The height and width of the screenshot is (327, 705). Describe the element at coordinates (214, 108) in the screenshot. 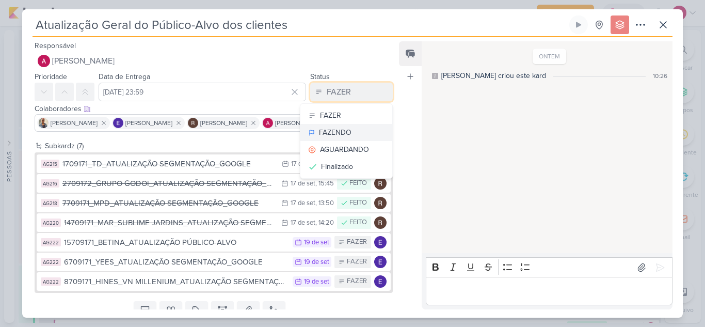

I see `div: Colaboradores` at that location.